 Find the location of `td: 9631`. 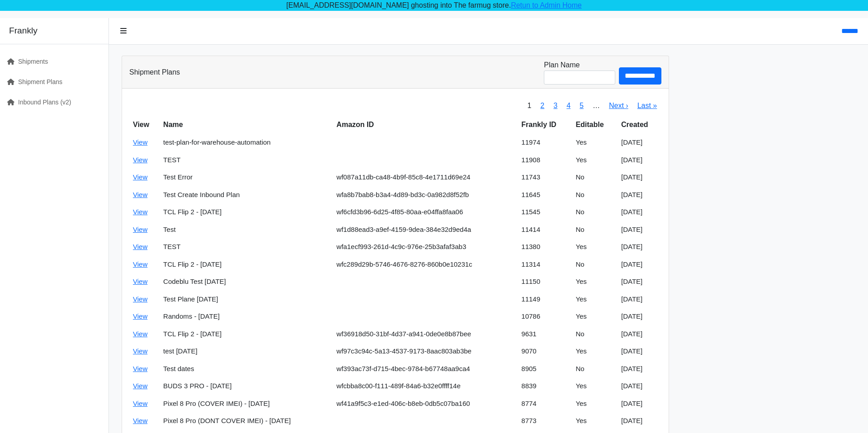

td: 9631 is located at coordinates (545, 334).